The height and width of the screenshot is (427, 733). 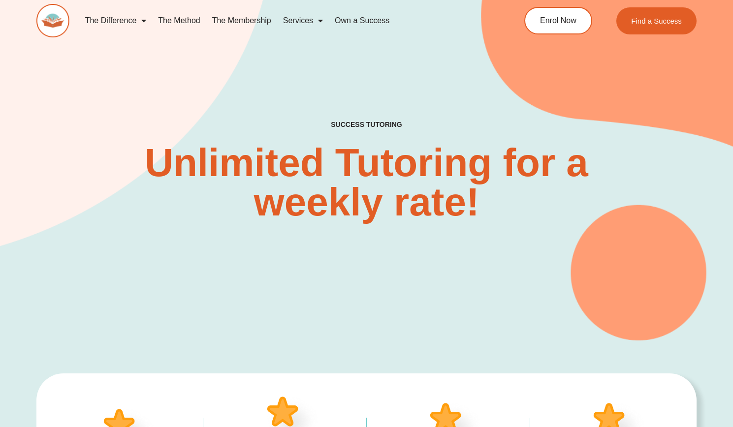 I want to click on nav: Menu, so click(x=283, y=21).